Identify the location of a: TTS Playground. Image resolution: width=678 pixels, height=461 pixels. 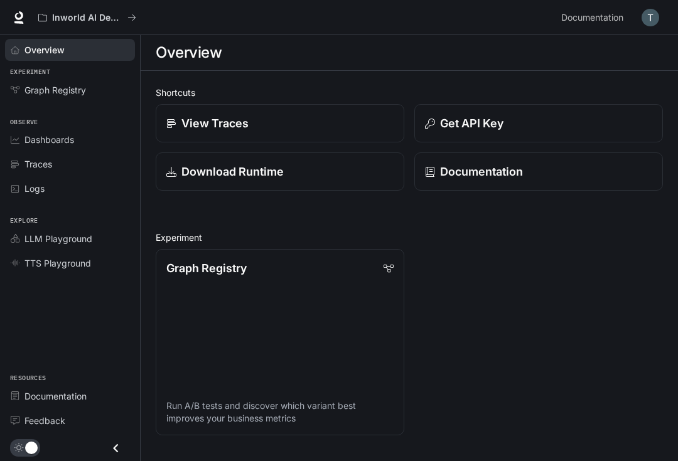
(70, 263).